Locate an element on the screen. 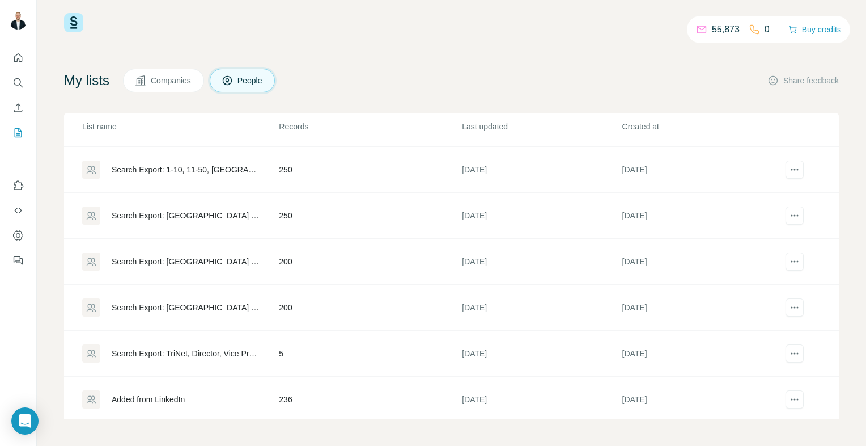  button: My lists is located at coordinates (18, 133).